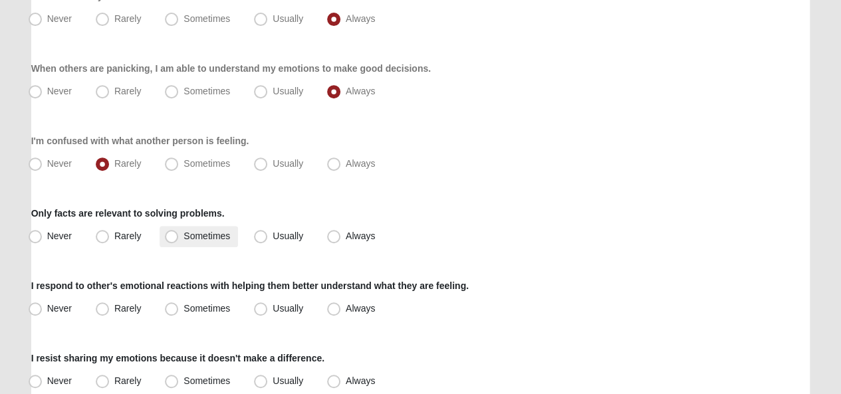  What do you see at coordinates (293, 383) in the screenshot?
I see `a: Web cache enabled` at bounding box center [293, 383].